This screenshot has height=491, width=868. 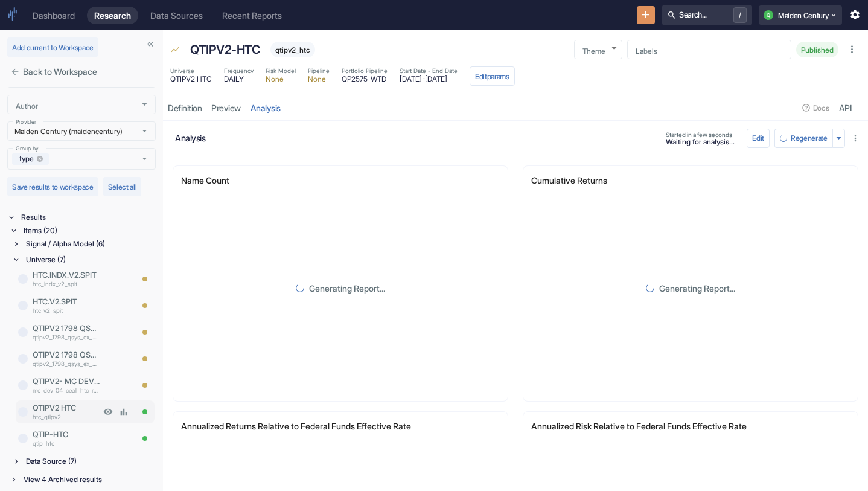 I want to click on span: Universe, so click(x=190, y=71).